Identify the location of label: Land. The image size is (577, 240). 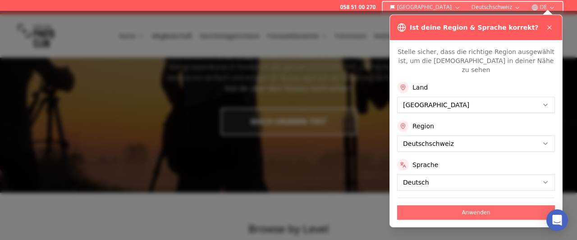
(420, 87).